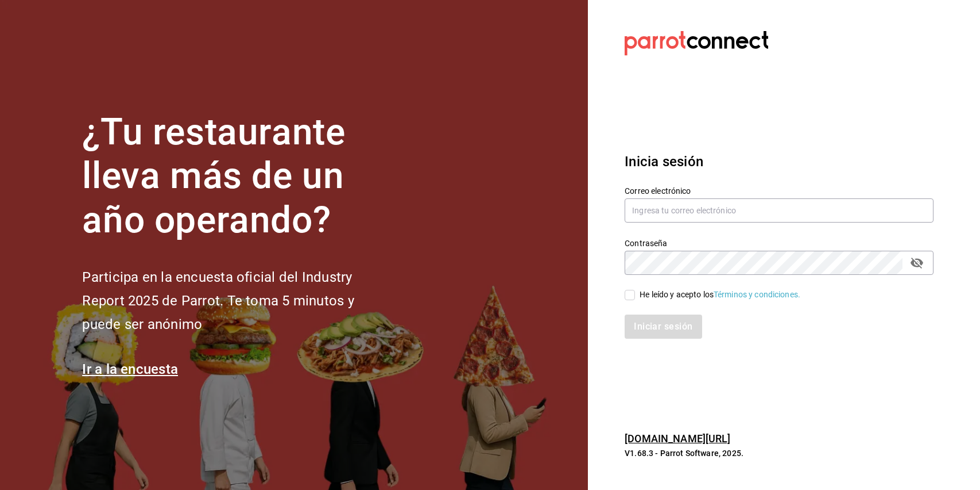 This screenshot has width=980, height=490. I want to click on input: Ingresa tu correo electrónico, so click(779, 210).